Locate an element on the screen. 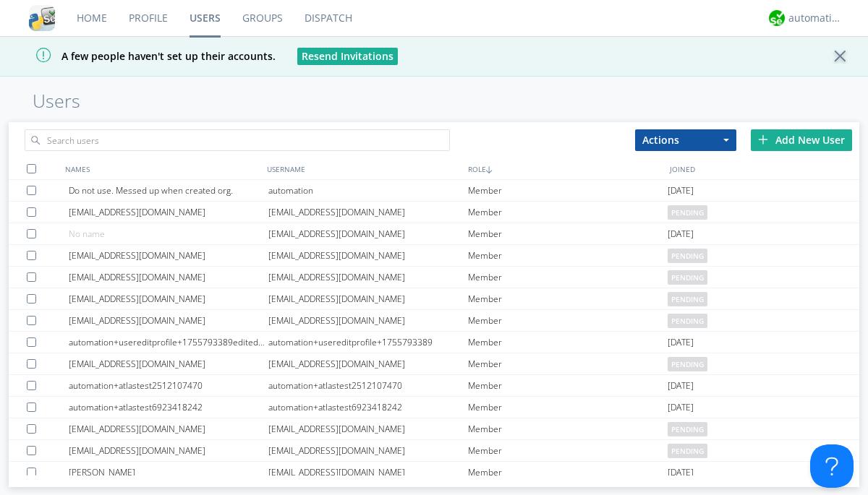 The height and width of the screenshot is (495, 868). div: automation+usereditprofile+1755793389 is located at coordinates (368, 342).